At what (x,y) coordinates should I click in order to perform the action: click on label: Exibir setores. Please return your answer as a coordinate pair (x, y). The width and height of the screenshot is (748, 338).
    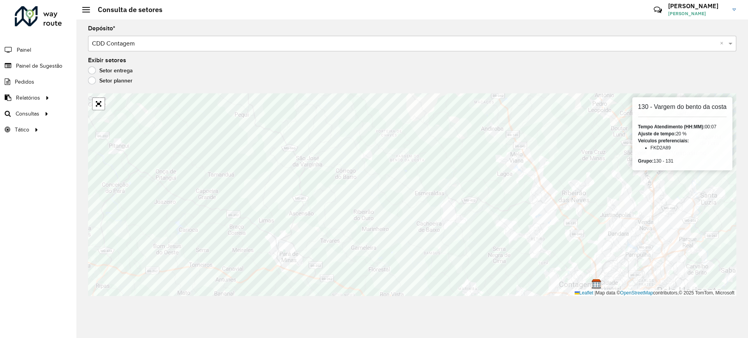
    Looking at the image, I should click on (107, 60).